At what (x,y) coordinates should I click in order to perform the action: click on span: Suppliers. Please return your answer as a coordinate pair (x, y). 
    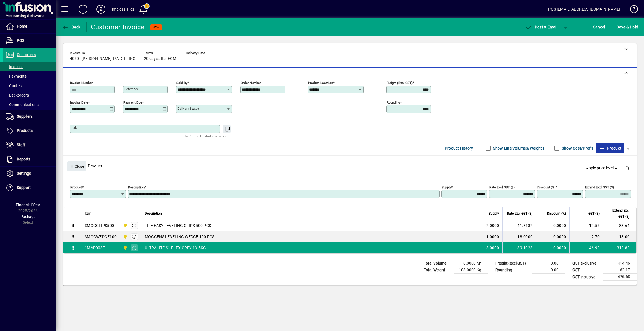
    Looking at the image, I should click on (25, 116).